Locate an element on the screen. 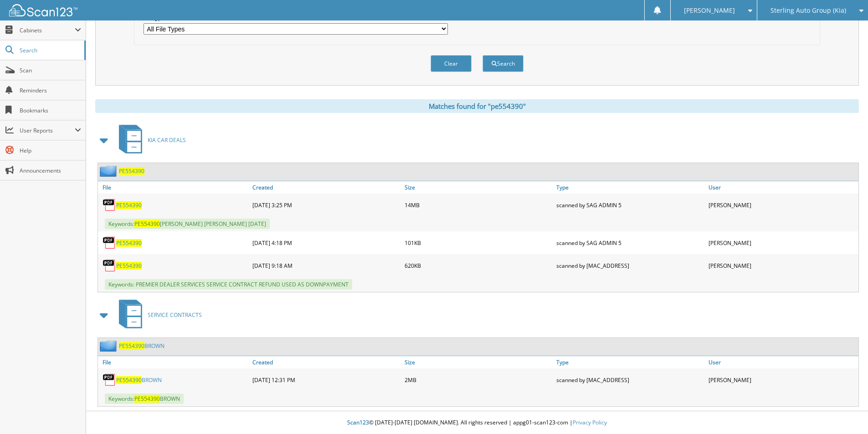 The image size is (868, 434). span: Cabinets is located at coordinates (47, 30).